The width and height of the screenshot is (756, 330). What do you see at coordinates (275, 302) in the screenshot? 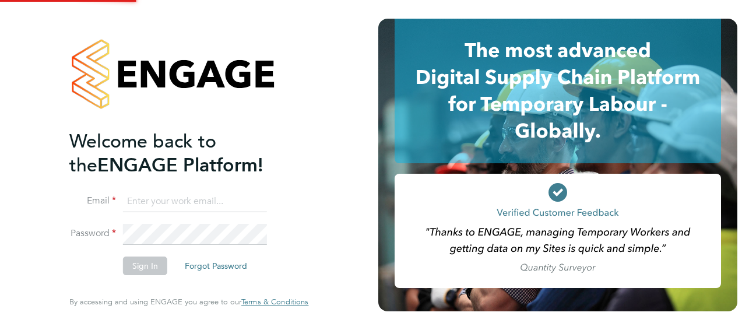
I see `a: Terms & Conditions` at bounding box center [275, 302].